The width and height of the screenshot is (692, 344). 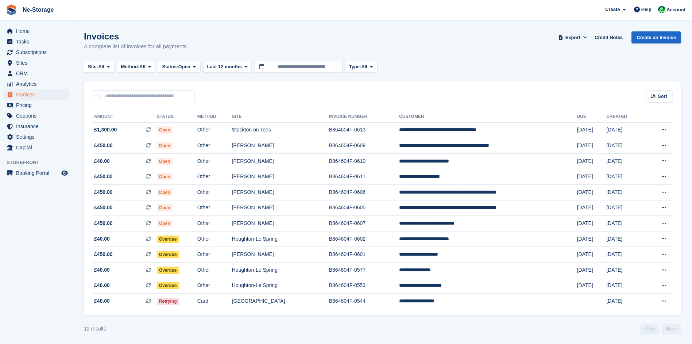 I want to click on nav: Page, so click(x=661, y=329).